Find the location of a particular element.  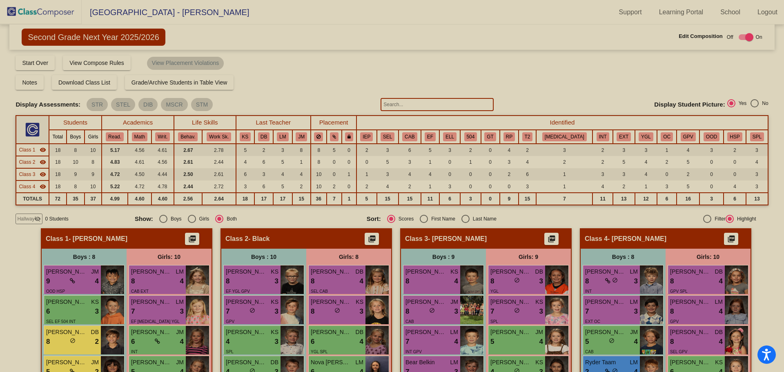

td: 5.17 is located at coordinates (115, 150).